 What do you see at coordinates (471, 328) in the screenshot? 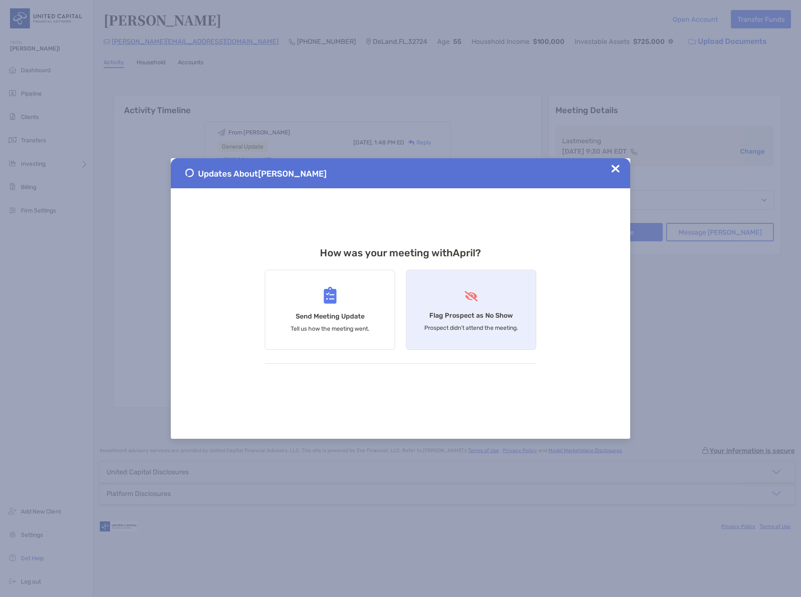
I see `p: Prospect didn’t attend the meeting.` at bounding box center [471, 328].